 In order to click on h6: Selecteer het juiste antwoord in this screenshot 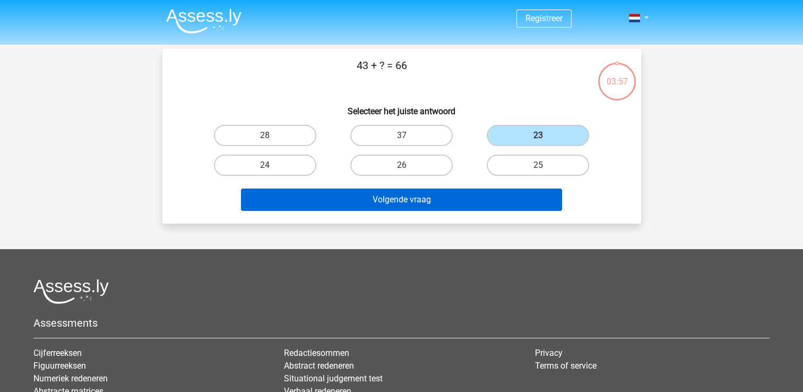, I will do `click(402, 107)`.